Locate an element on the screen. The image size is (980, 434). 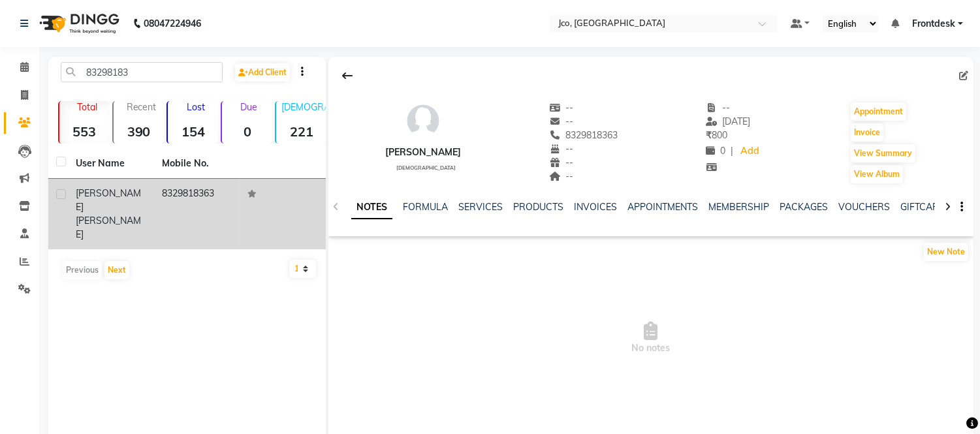
a: NOTES is located at coordinates (371, 208).